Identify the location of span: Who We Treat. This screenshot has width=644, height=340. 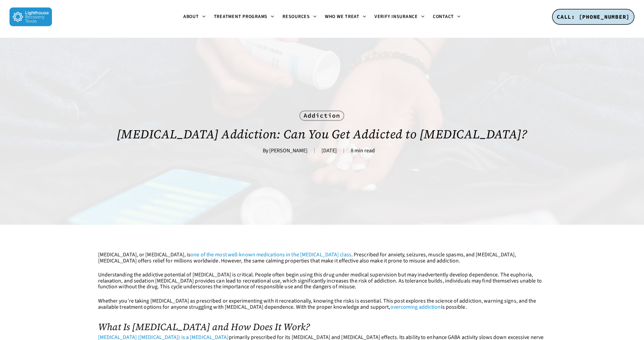
(342, 17).